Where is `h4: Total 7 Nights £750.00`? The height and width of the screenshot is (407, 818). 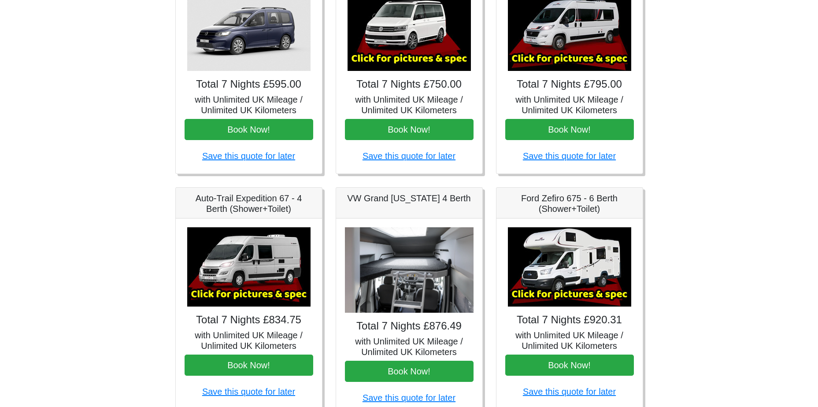
h4: Total 7 Nights £750.00 is located at coordinates (409, 84).